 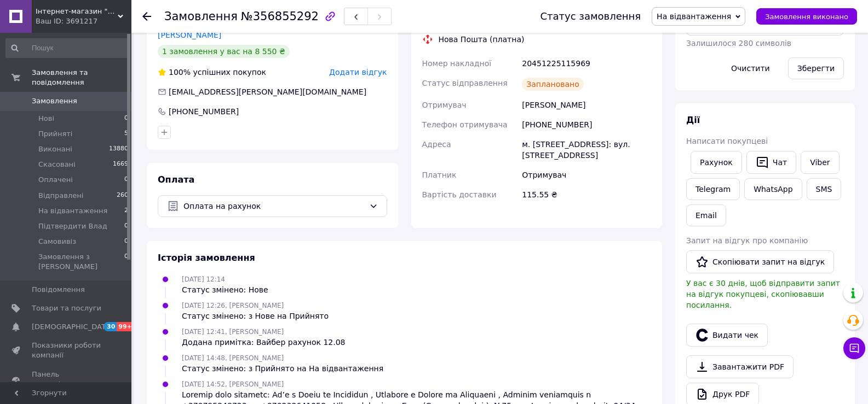 What do you see at coordinates (481, 40) in the screenshot?
I see `div: Нова Пошта (платна)` at bounding box center [481, 40].